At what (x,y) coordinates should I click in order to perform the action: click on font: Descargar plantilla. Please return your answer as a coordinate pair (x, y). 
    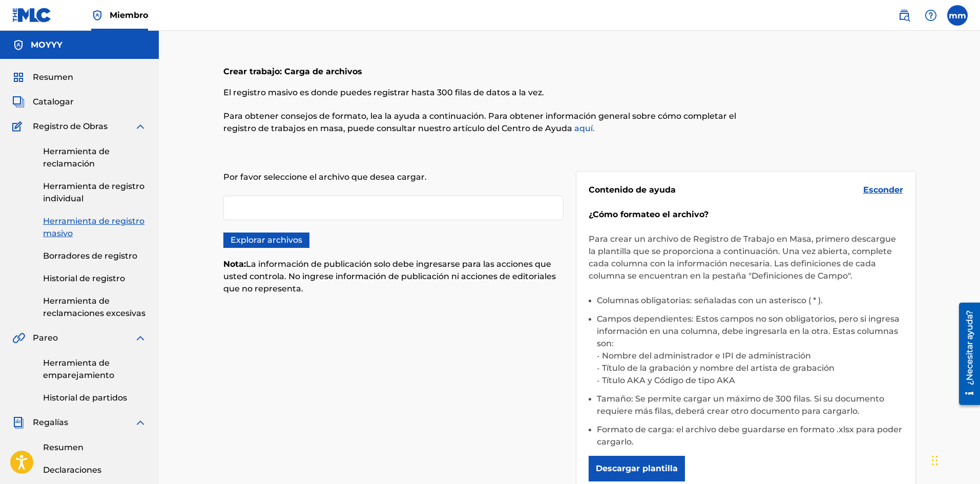
    Looking at the image, I should click on (637, 468).